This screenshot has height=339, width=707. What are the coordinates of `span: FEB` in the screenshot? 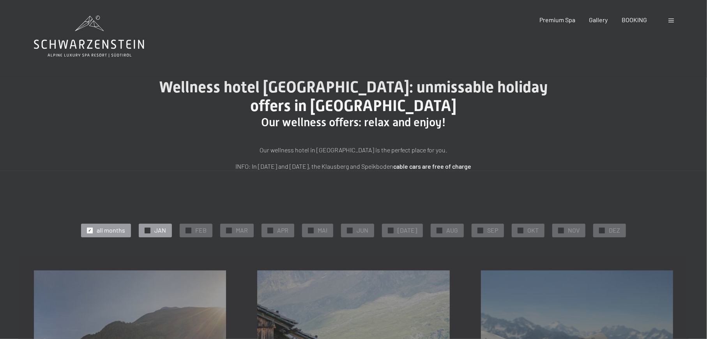 It's located at (201, 230).